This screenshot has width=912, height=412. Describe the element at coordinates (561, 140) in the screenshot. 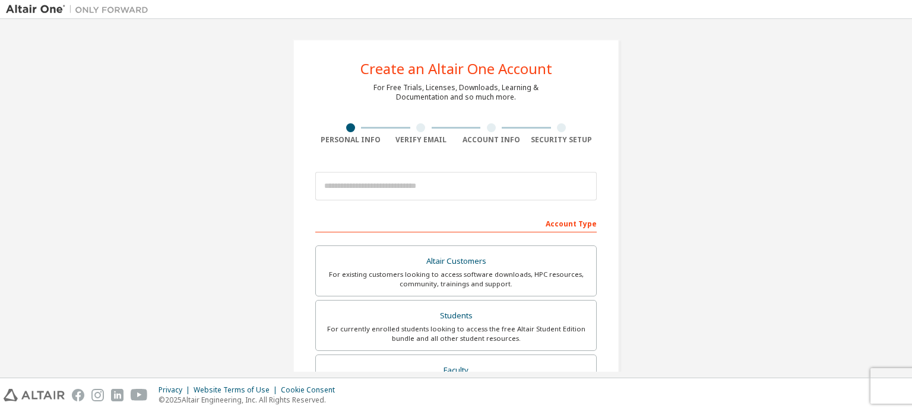

I see `div: Security Setup` at that location.